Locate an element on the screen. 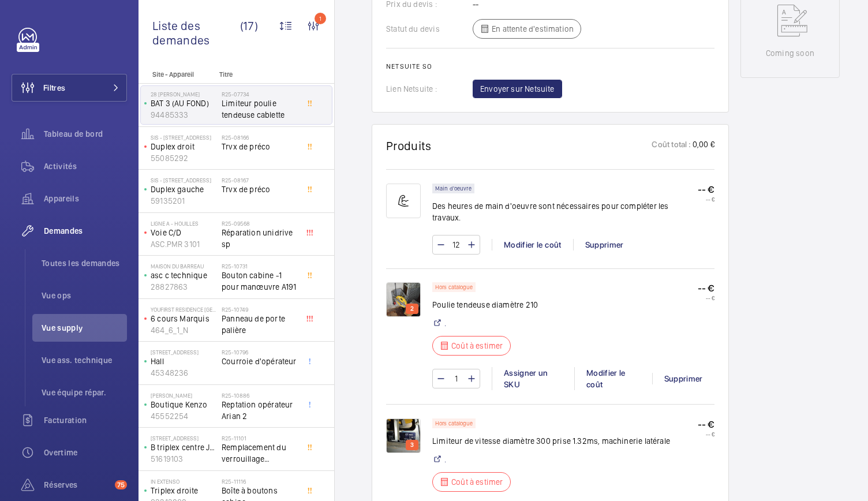  p: 3 is located at coordinates (412, 445).